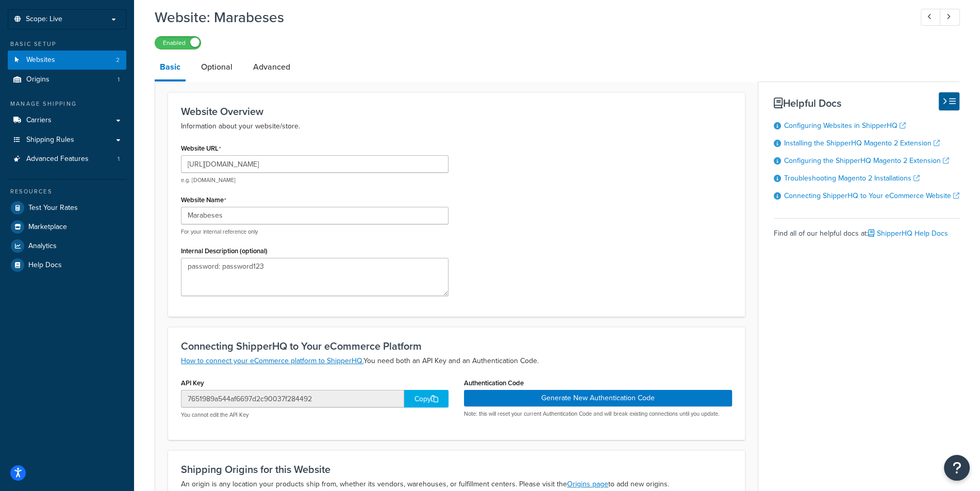 The width and height of the screenshot is (980, 491). I want to click on span: Carriers, so click(39, 120).